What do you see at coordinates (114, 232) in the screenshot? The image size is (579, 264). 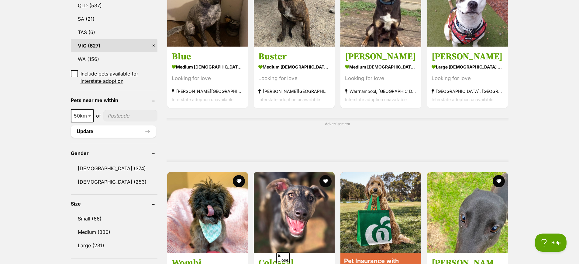 I see `a: Medium (330)` at bounding box center [114, 232].